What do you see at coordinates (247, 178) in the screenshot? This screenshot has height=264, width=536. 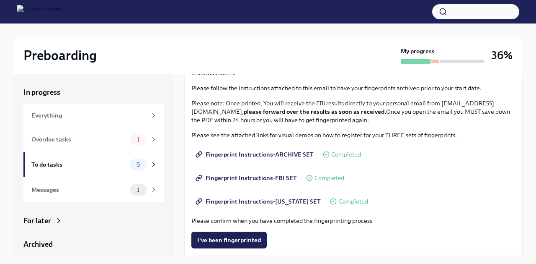 I see `a: Fingerprint Instructions-FBI SET` at bounding box center [247, 178].